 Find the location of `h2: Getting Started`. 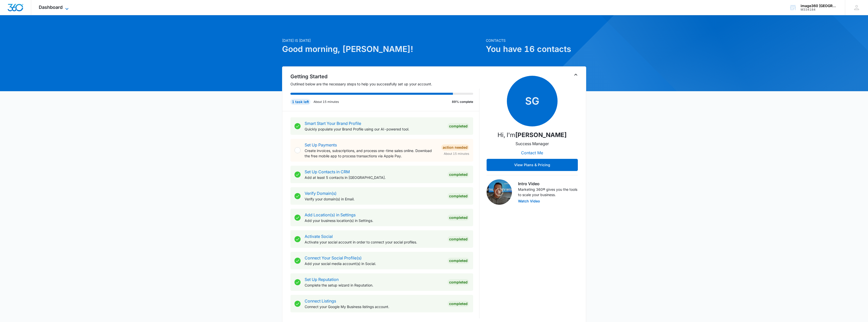

h2: Getting Started is located at coordinates (385, 76).